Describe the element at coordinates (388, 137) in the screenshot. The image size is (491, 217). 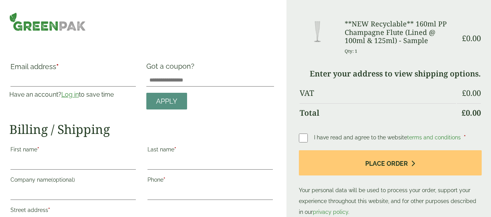
I see `span: I have read and agree to the website` at that location.